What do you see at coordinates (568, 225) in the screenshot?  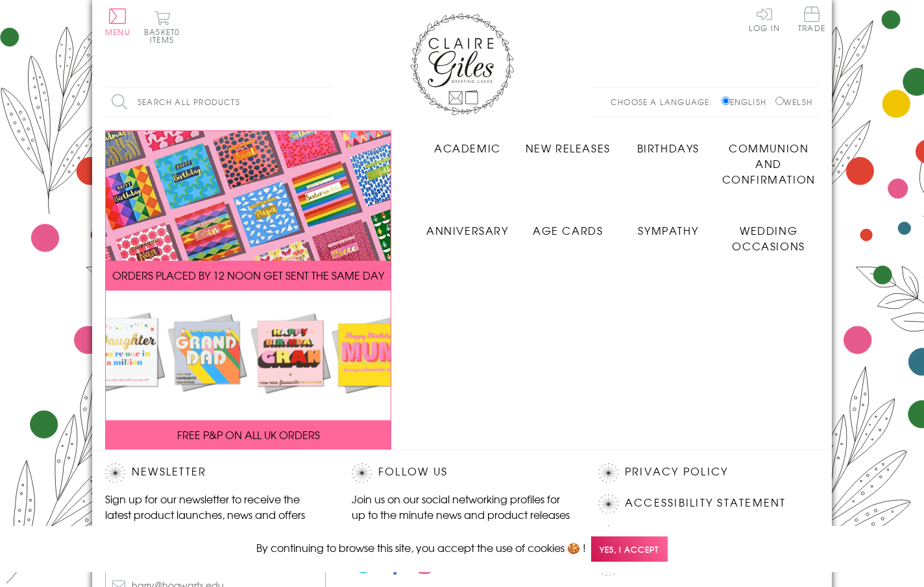 I see `a: Age Cards` at bounding box center [568, 225].